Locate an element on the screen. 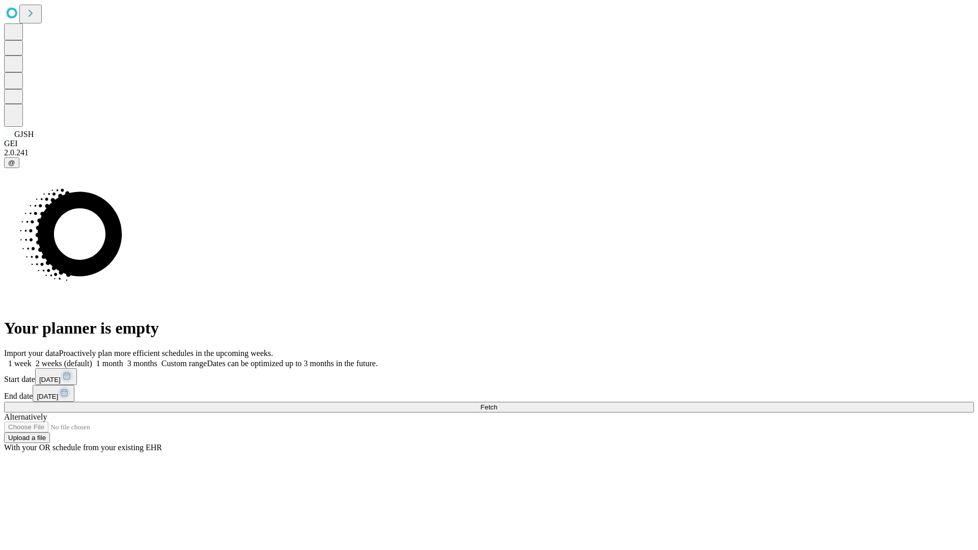 The height and width of the screenshot is (550, 978). span: Alternatively is located at coordinates (25, 416).